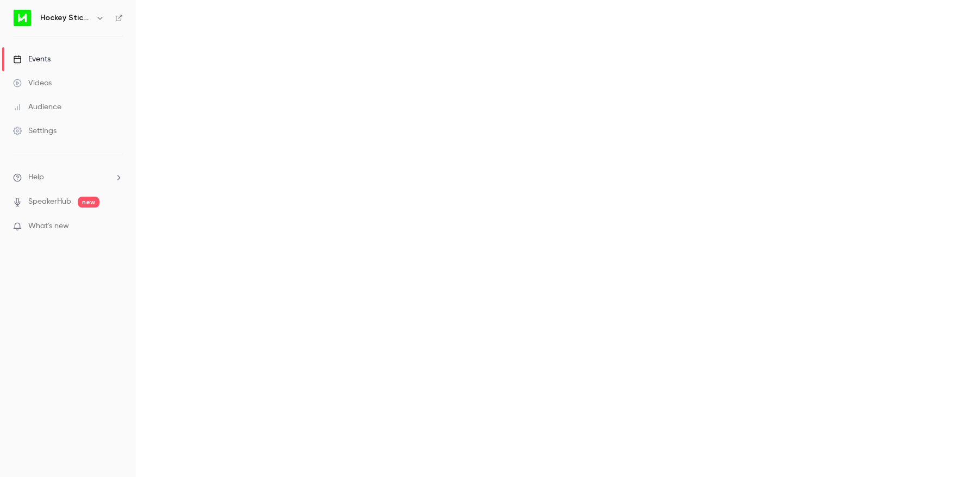 This screenshot has width=980, height=477. I want to click on div: Events, so click(31, 59).